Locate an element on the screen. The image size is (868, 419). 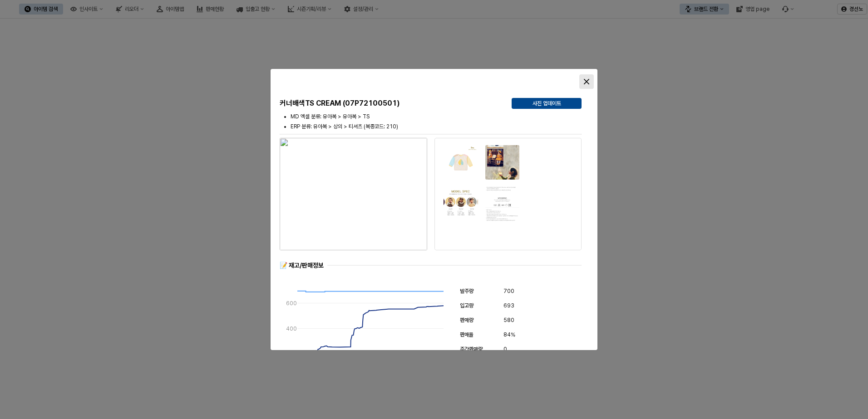
button: 사진 업데이트 is located at coordinates (547, 103).